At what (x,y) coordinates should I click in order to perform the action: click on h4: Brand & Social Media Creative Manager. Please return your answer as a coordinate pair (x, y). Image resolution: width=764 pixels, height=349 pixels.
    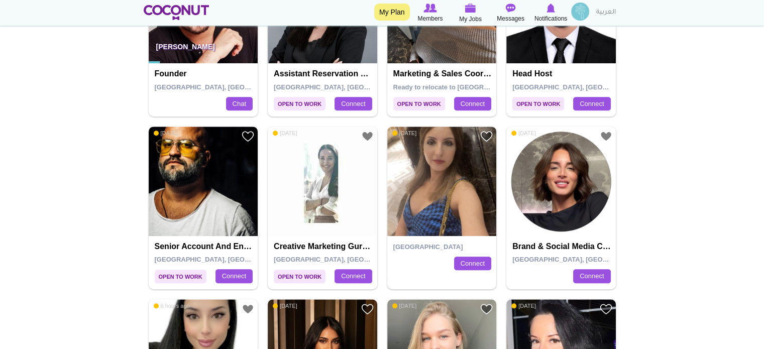
    Looking at the image, I should click on (562, 247).